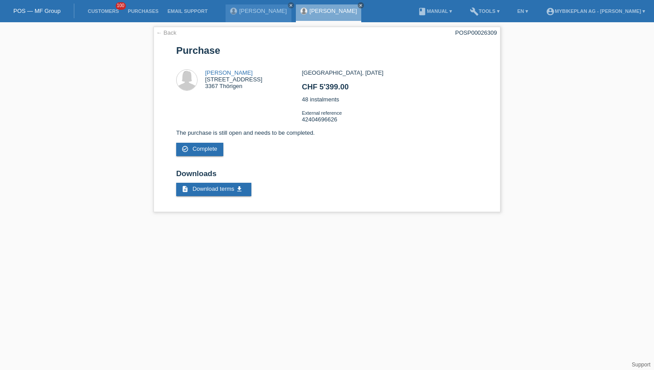 The image size is (654, 370). What do you see at coordinates (475, 12) in the screenshot?
I see `i: build` at bounding box center [475, 12].